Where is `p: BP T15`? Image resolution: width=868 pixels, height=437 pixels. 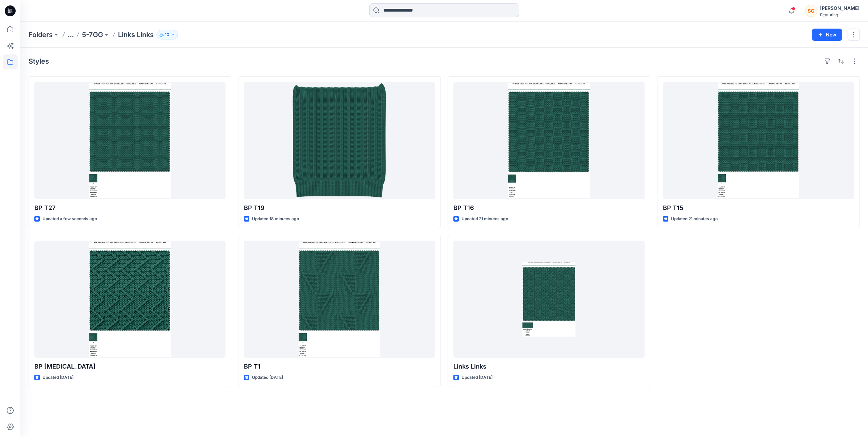
p: BP T15 is located at coordinates (758, 208).